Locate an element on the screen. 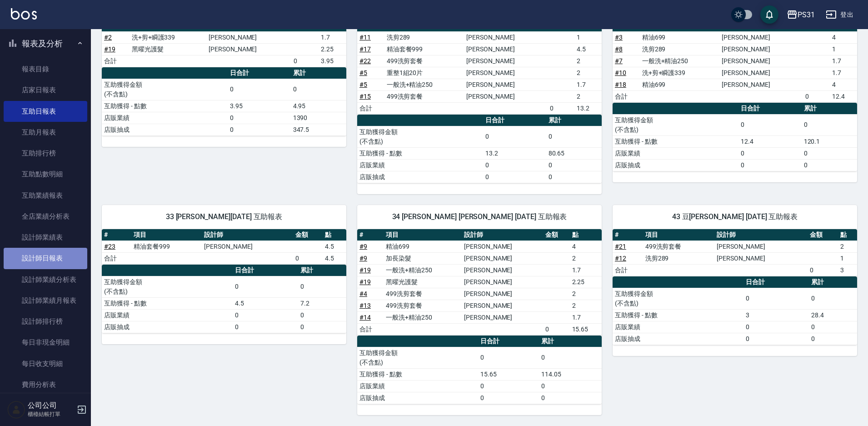  td: 15.65 is located at coordinates (508, 374).